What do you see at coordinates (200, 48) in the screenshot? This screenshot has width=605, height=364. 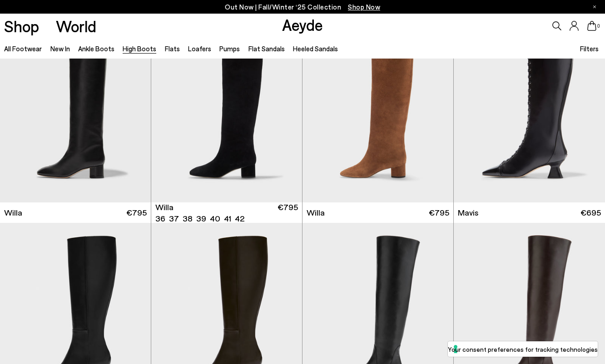 I see `a: Loafers` at bounding box center [200, 48].